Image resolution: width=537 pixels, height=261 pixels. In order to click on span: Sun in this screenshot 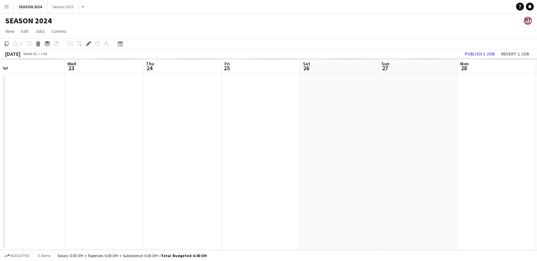, I will do `click(385, 64)`.